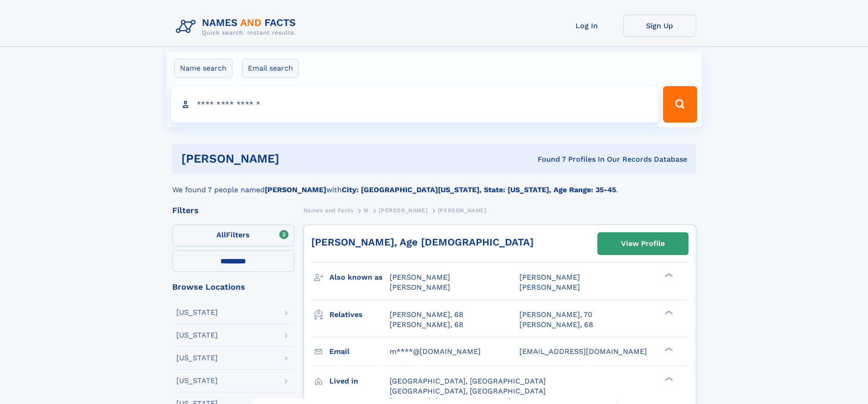 This screenshot has height=404, width=868. What do you see at coordinates (415, 104) in the screenshot?
I see `input: search input` at bounding box center [415, 104].